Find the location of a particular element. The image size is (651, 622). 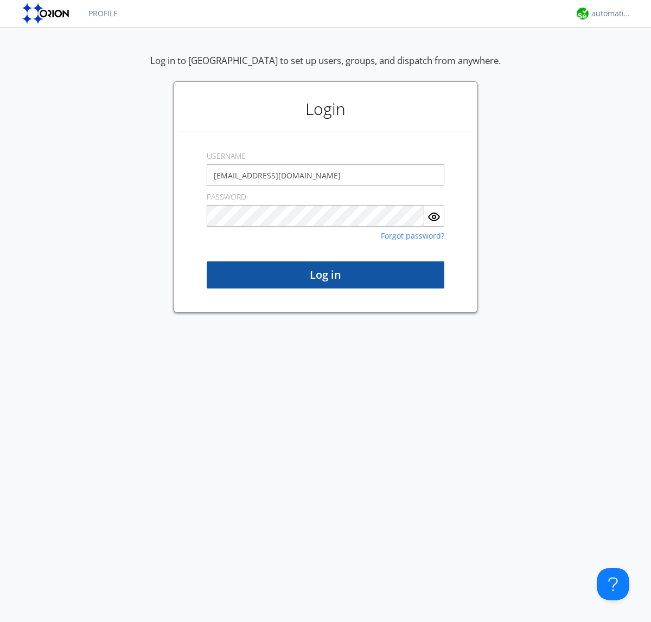

input: Password is located at coordinates (315, 216).